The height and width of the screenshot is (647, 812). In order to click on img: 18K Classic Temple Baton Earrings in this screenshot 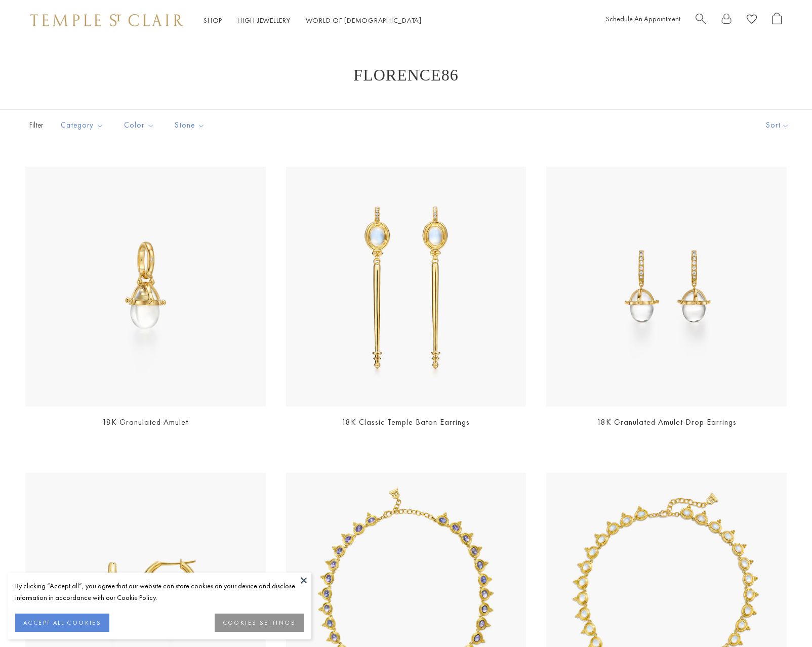, I will do `click(406, 287)`.